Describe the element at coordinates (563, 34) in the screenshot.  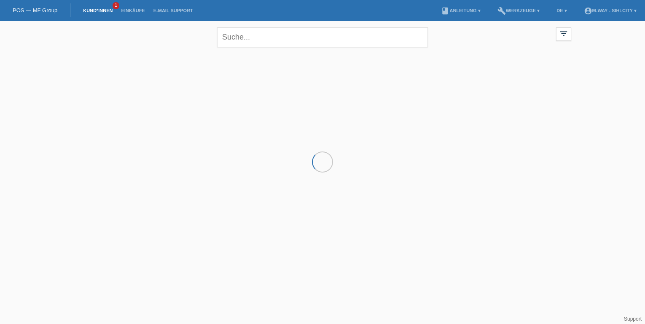
I see `i: filter_list` at that location.